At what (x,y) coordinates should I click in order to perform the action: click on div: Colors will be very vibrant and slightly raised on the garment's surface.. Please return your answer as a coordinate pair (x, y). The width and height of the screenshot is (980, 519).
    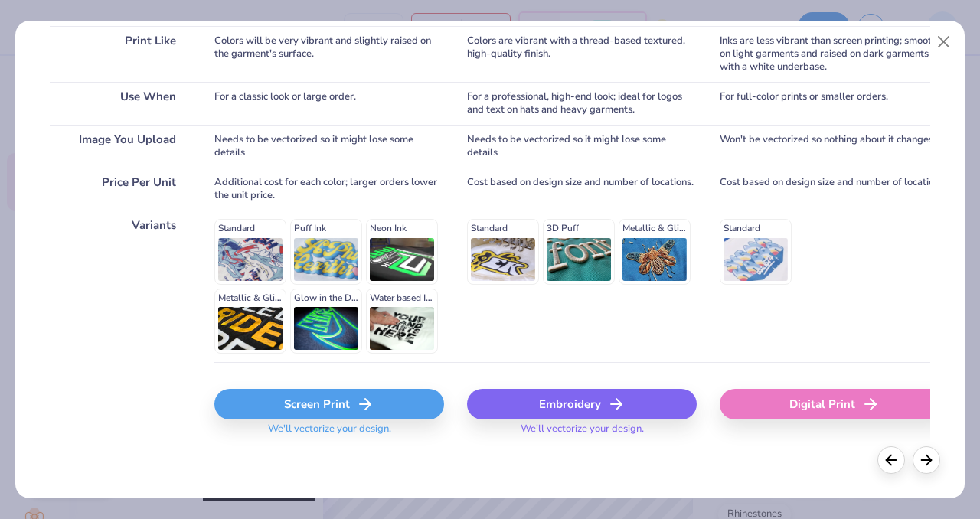
    Looking at the image, I should click on (330, 53).